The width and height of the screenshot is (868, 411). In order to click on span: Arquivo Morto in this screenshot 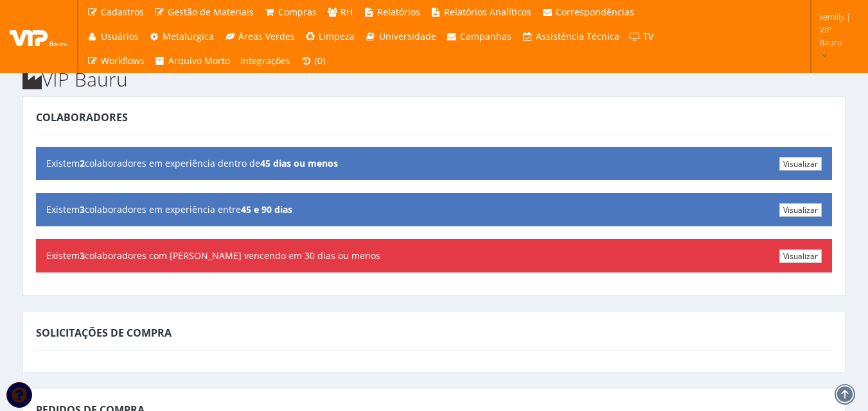, I will do `click(199, 60)`.